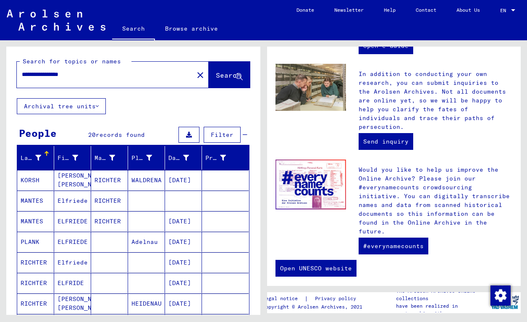  I want to click on mat-header-cell: Last Name, so click(36, 158).